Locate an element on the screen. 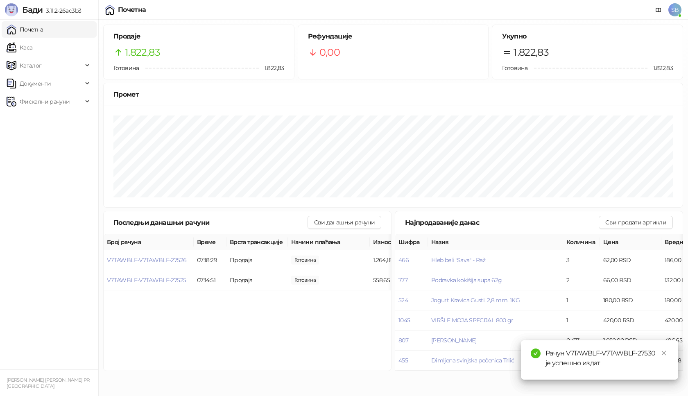 The width and height of the screenshot is (688, 396). th: Износ is located at coordinates (401, 242).